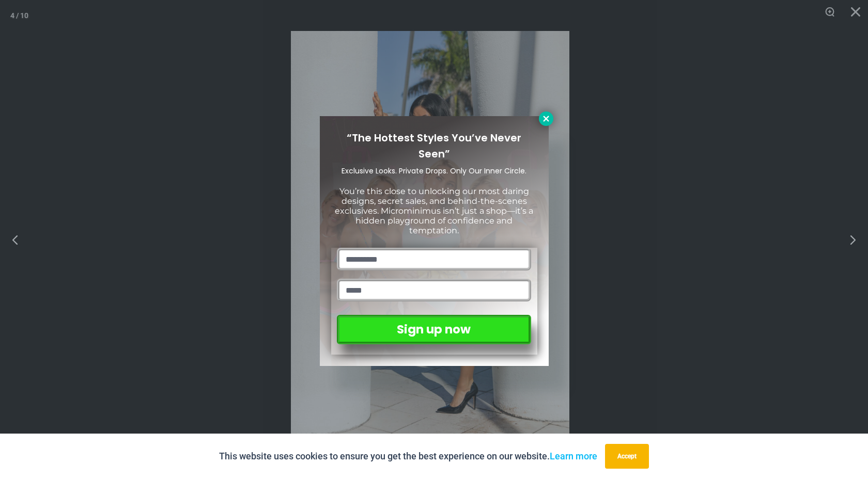 The image size is (868, 479). Describe the element at coordinates (433, 329) in the screenshot. I see `button: Sign up now` at that location.